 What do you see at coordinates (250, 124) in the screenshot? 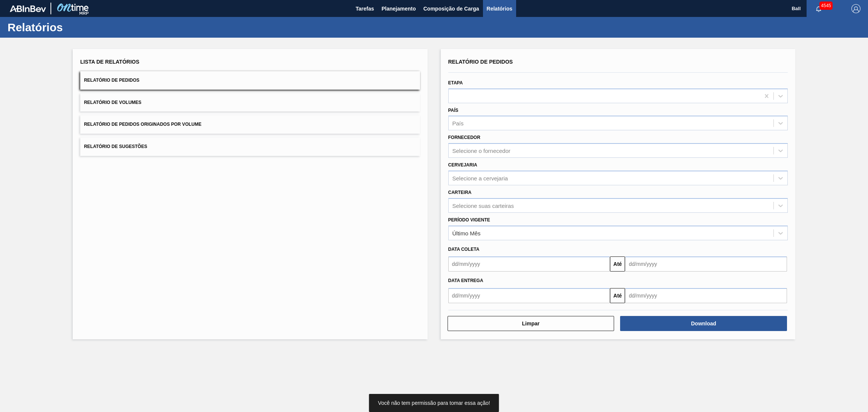
I see `button: Relatório de Pedidos Originados por Volume` at bounding box center [250, 124].